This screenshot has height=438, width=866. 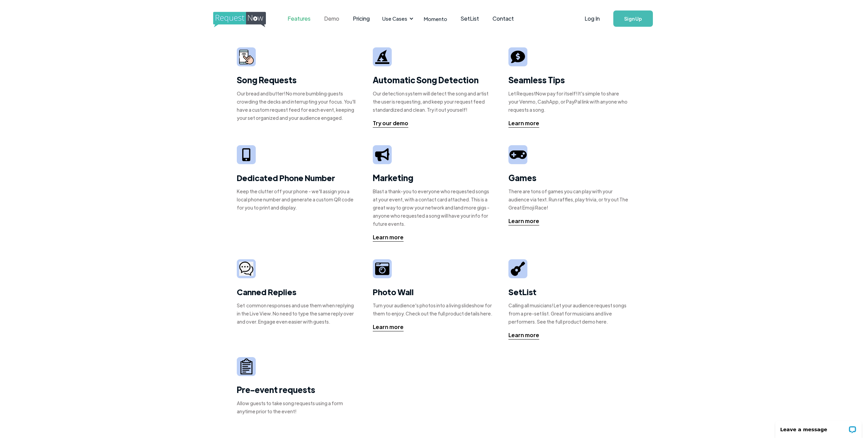 What do you see at coordinates (382, 57) in the screenshot?
I see `img: wizard hat` at bounding box center [382, 57].